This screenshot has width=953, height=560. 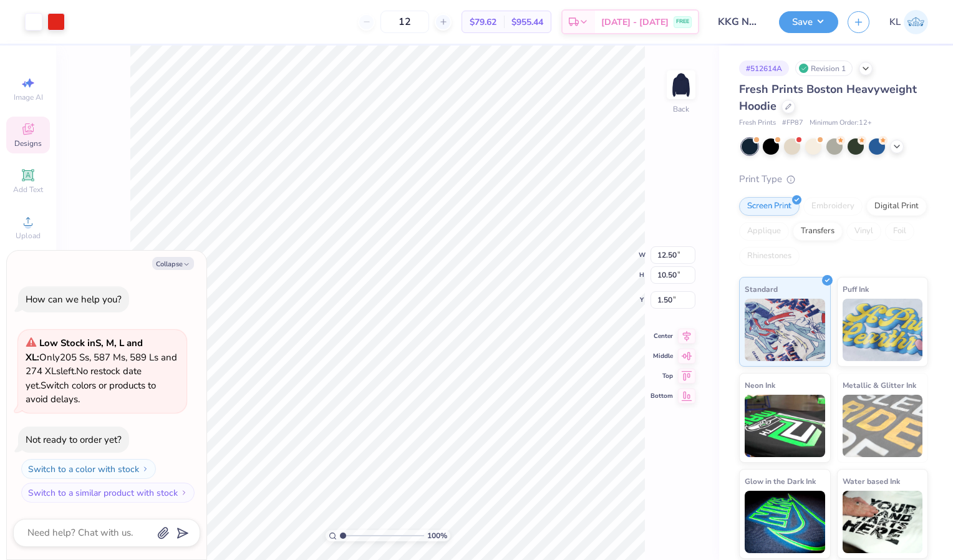 What do you see at coordinates (89, 469) in the screenshot?
I see `button: Switch to a color with stock` at bounding box center [89, 469].